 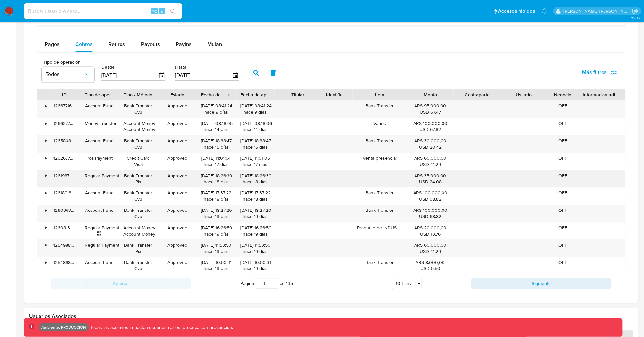 What do you see at coordinates (636, 11) in the screenshot?
I see `a: Salir` at bounding box center [636, 11].